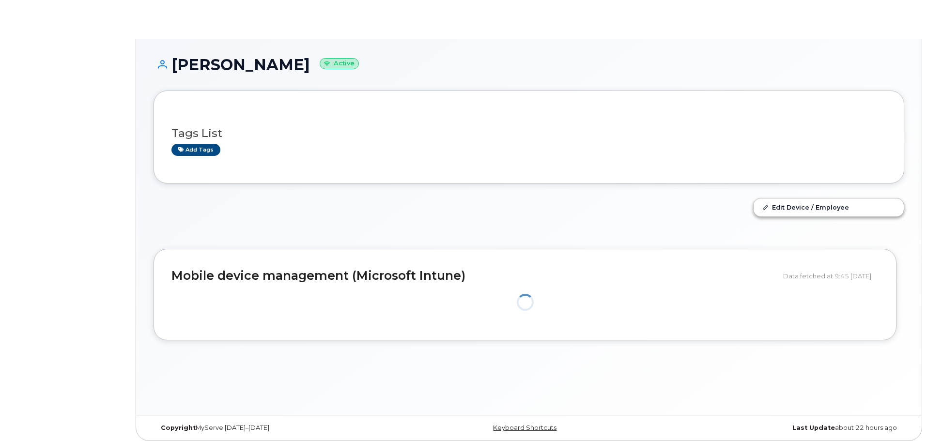 The image size is (927, 441). What do you see at coordinates (525, 428) in the screenshot?
I see `a: Keyboard Shortcuts` at bounding box center [525, 428].